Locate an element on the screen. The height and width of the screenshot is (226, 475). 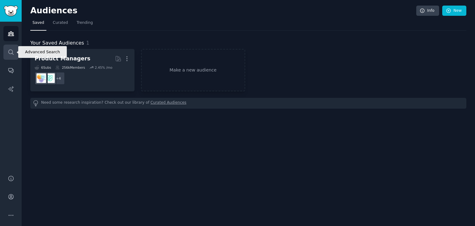
span: Saved is located at coordinates (38, 23).